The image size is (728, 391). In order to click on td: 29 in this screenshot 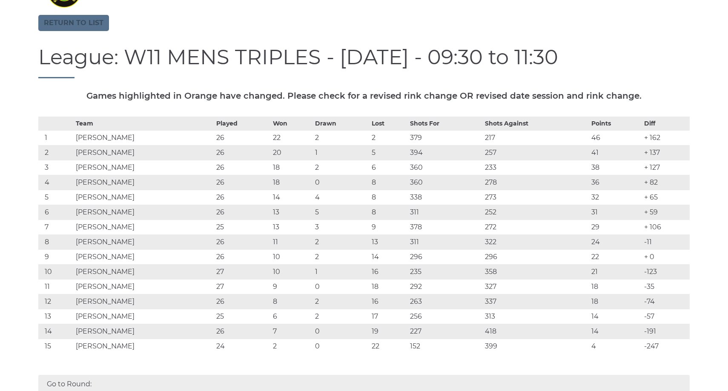, I will do `click(616, 227)`.